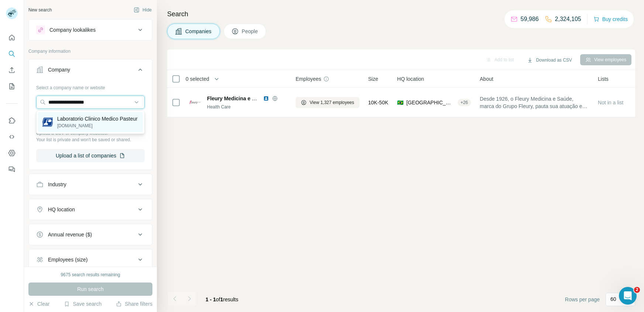 The width and height of the screenshot is (644, 312). I want to click on span: View 1,327 employees, so click(332, 102).